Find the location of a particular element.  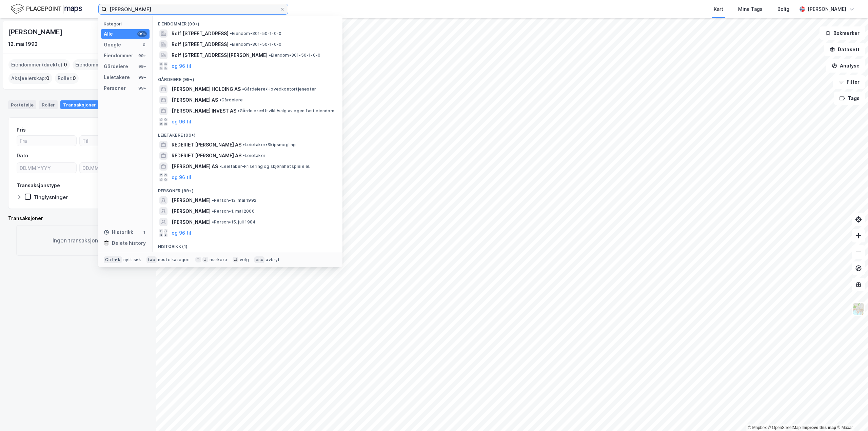

div: Leietakere (99+) is located at coordinates (247, 133).